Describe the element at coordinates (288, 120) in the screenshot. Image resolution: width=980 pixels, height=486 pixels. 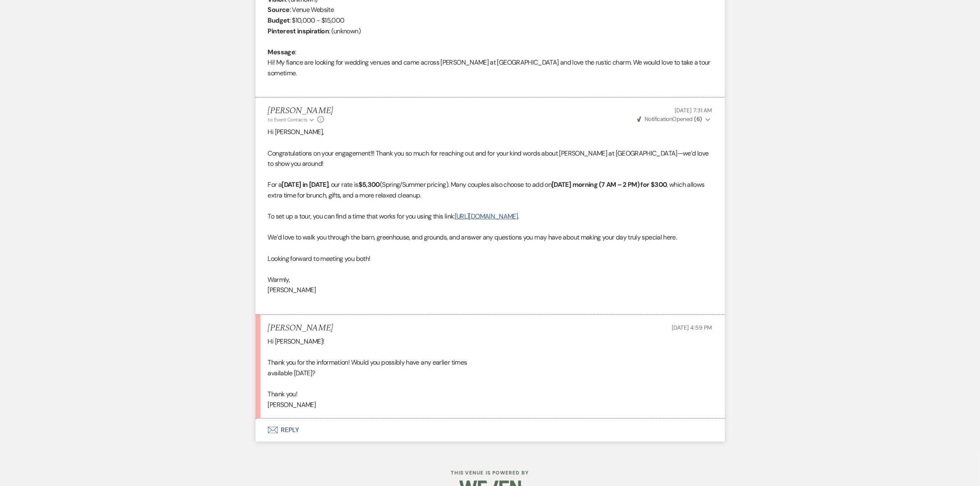
I see `span: to: Event Contacts` at that location.